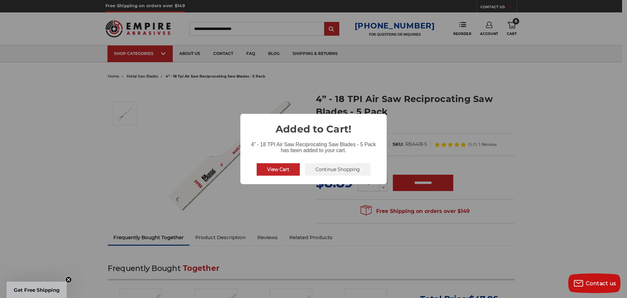 This screenshot has height=298, width=627. Describe the element at coordinates (314, 145) in the screenshot. I see `div: 4” - 18 TPI Air Saw Reciprocating Saw Blades - 5 Pack has been added to your cart.` at that location.